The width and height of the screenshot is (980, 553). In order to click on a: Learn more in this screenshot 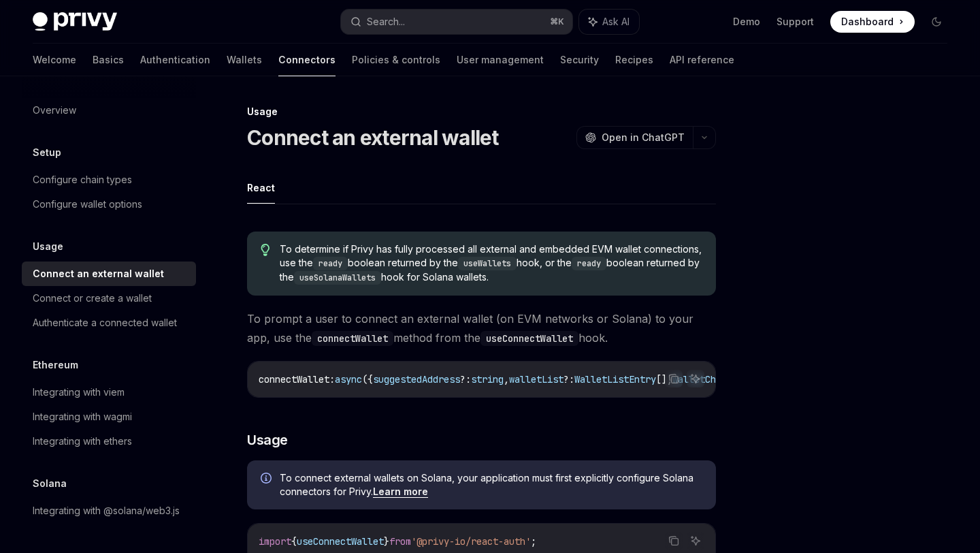, I will do `click(400, 492)`.